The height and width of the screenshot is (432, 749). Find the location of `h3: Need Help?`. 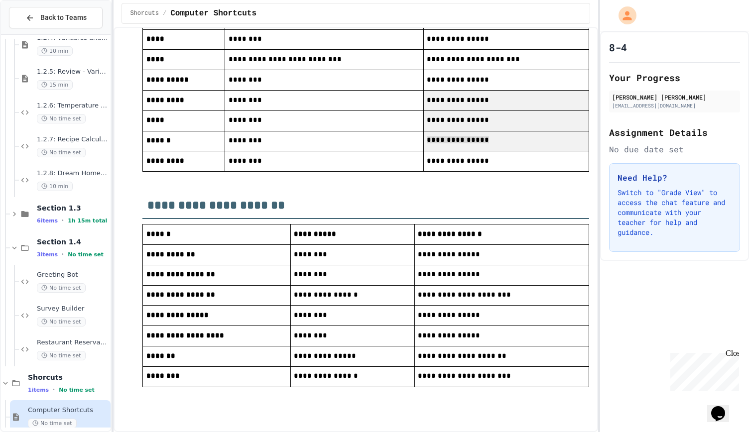

h3: Need Help? is located at coordinates (675, 178).